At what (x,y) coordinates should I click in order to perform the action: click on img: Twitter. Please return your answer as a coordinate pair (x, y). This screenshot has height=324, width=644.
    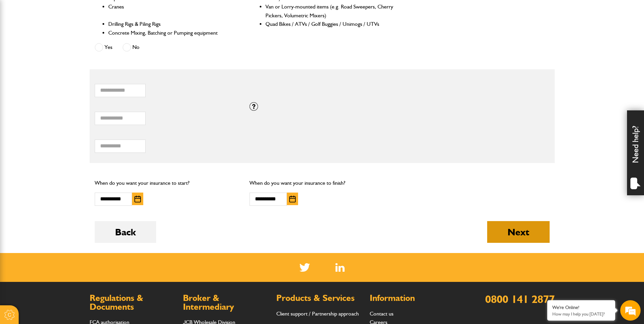
    Looking at the image, I should click on (305, 267).